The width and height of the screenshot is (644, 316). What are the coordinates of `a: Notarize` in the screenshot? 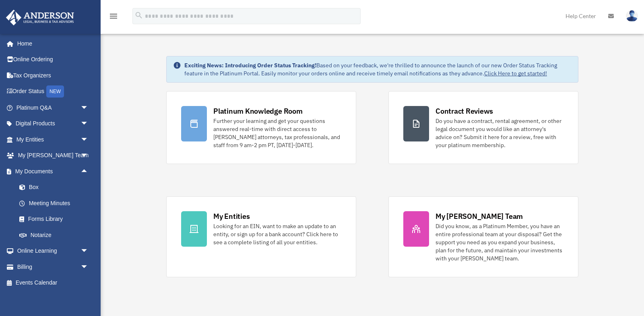 It's located at (56, 235).